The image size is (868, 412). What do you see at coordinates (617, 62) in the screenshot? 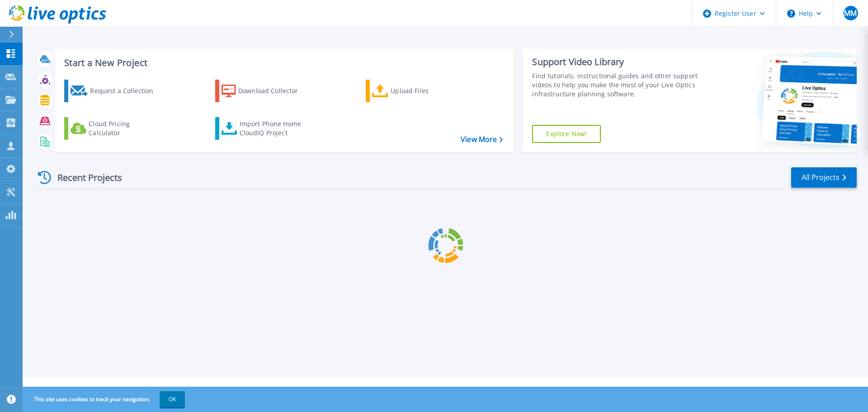
I see `div: Support Video Library` at bounding box center [617, 62].